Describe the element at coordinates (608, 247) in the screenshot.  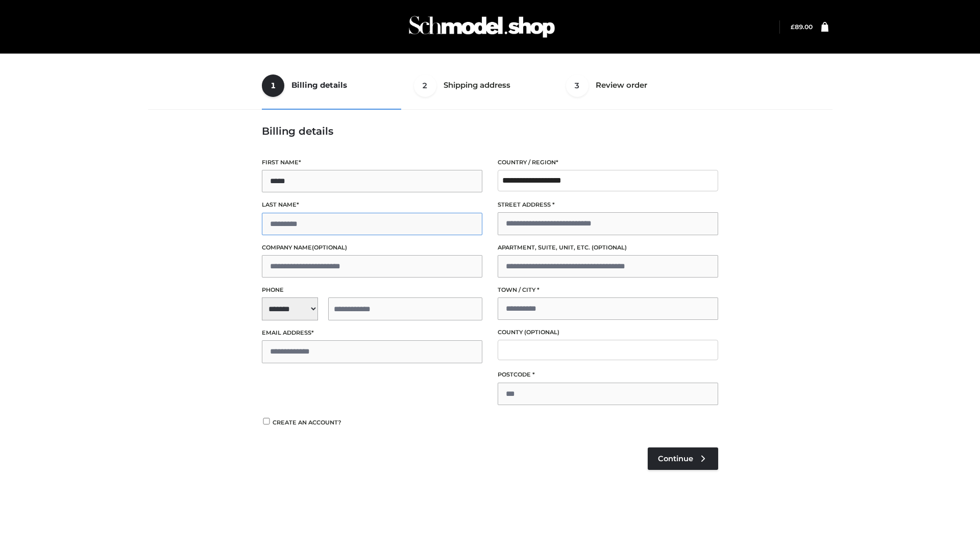
I see `label: Apartment, suite, unit, etc.` at that location.